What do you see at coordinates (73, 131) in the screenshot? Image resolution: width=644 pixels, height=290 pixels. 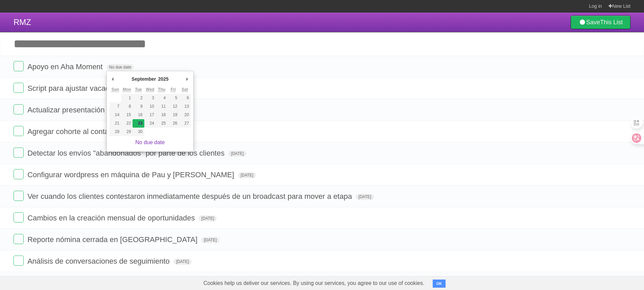 I see `span: Agregar cohorte al contacto` at bounding box center [73, 131].